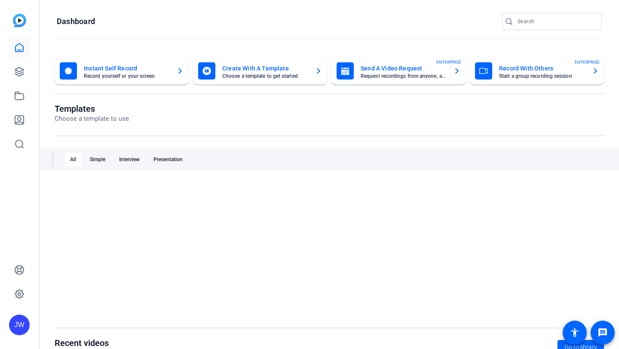 The height and width of the screenshot is (349, 619). Describe the element at coordinates (260, 71) in the screenshot. I see `button: Create With A TemplateChoose a template to get started` at that location.